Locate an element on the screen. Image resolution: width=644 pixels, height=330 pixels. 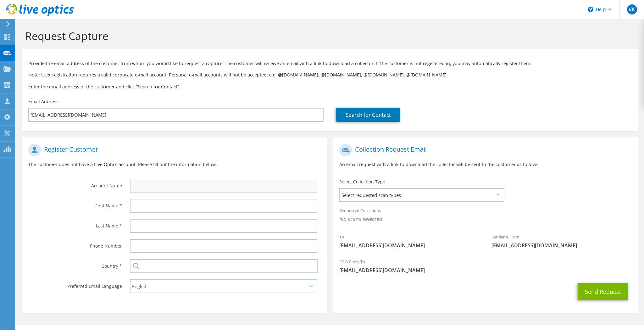
div: Sender & From is located at coordinates (561, 241).